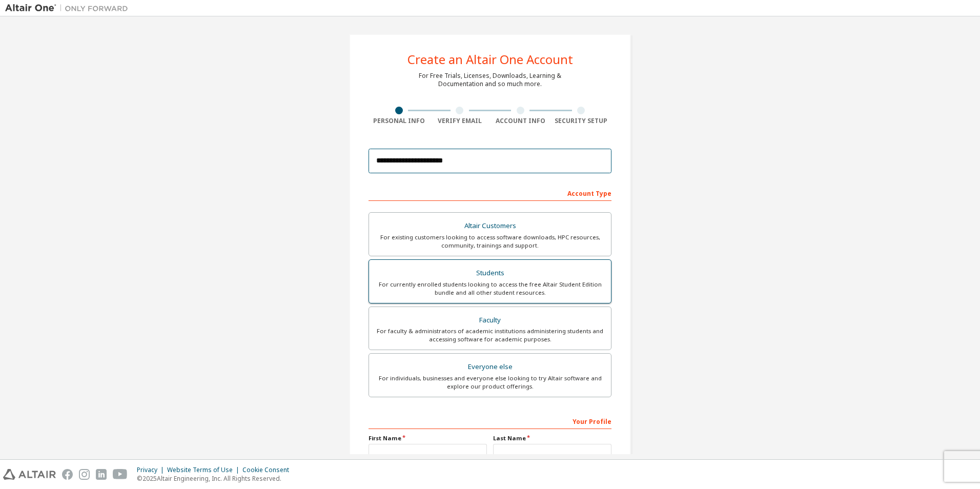 The image size is (980, 489). What do you see at coordinates (490, 321) in the screenshot?
I see `div: Faculty` at bounding box center [490, 321].